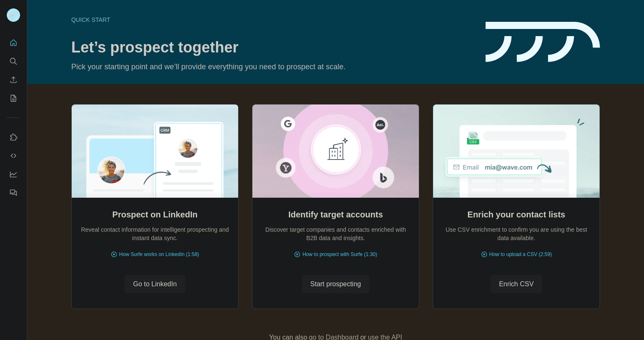 The width and height of the screenshot is (644, 340). Describe the element at coordinates (336, 284) in the screenshot. I see `span: Start prospecting` at that location.